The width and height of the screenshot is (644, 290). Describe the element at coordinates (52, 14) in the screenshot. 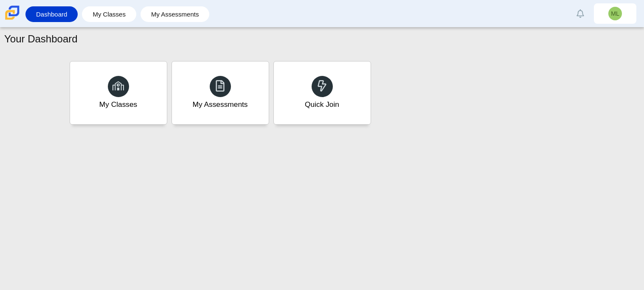

I see `a: Dashboard` at that location.